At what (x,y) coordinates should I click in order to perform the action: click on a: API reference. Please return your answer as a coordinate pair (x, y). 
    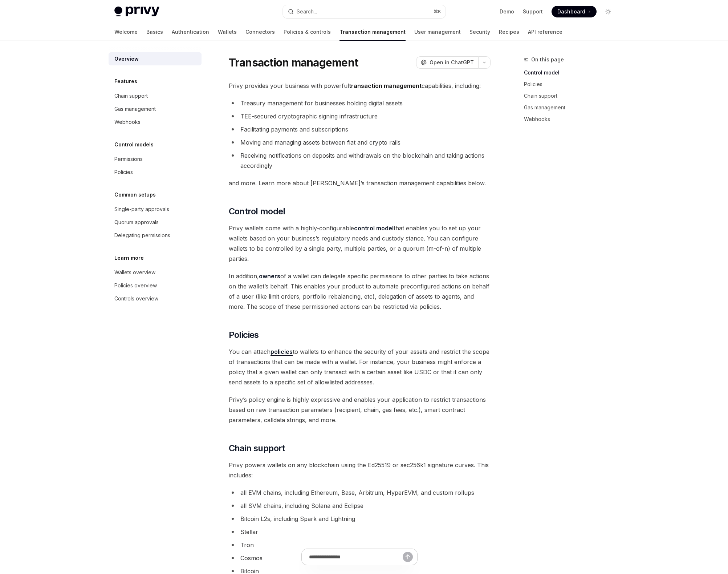
    Looking at the image, I should click on (545, 32).